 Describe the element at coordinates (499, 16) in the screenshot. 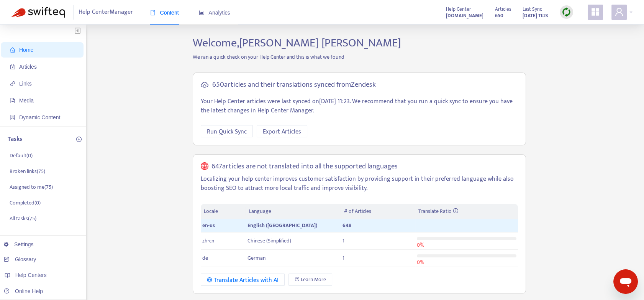

I see `strong: 650` at that location.